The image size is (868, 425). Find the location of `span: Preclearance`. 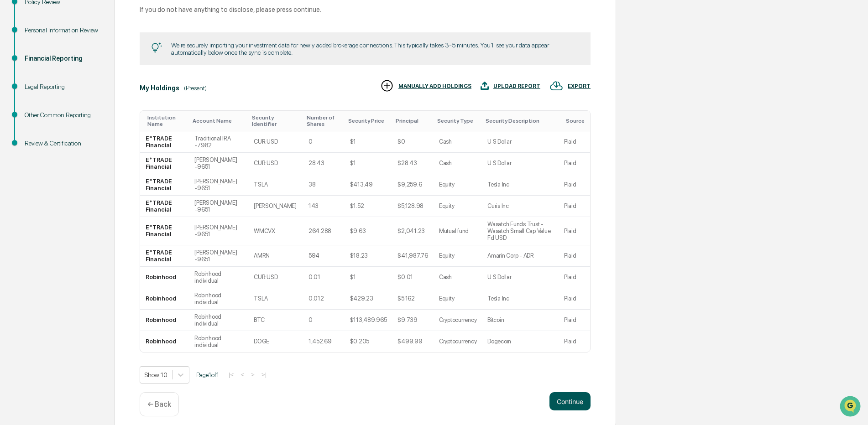

span: Preclearance is located at coordinates (38, 119).